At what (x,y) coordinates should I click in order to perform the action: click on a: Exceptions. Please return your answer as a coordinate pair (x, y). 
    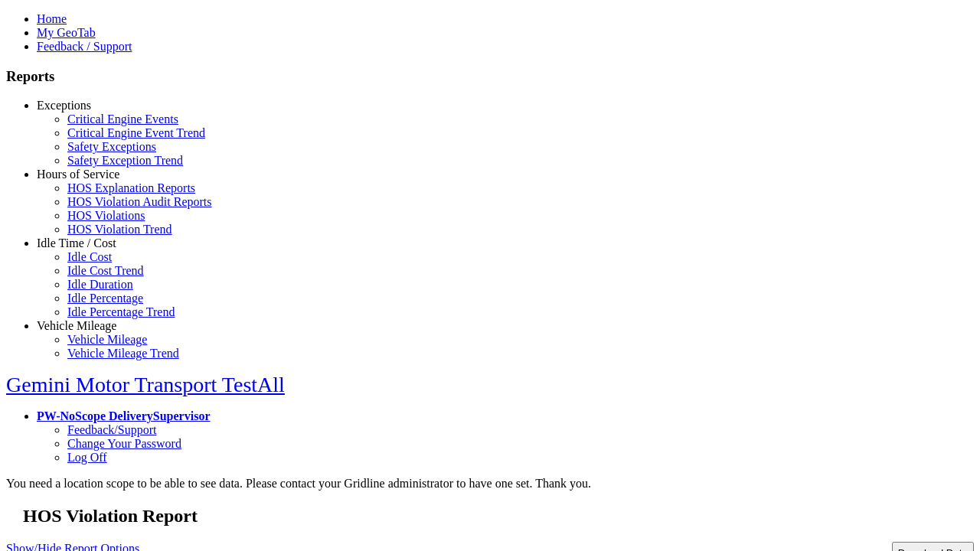
    Looking at the image, I should click on (64, 105).